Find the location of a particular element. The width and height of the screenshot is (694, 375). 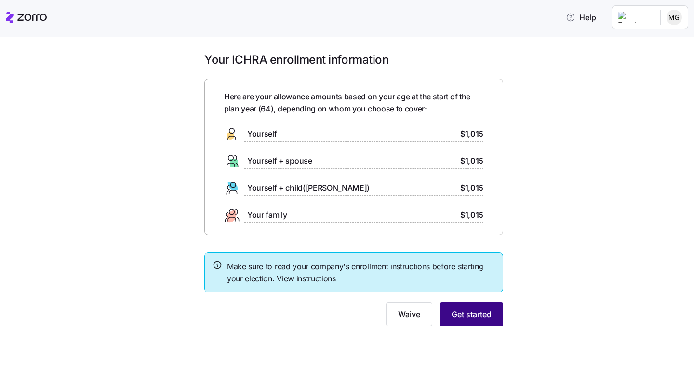

span: Get started is located at coordinates (471, 314).